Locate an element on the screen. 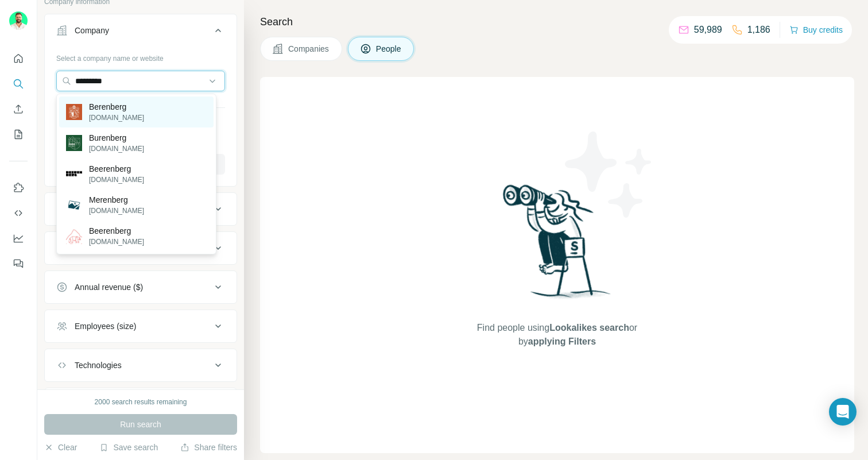 The width and height of the screenshot is (868, 460). button: Save search is located at coordinates (129, 448).